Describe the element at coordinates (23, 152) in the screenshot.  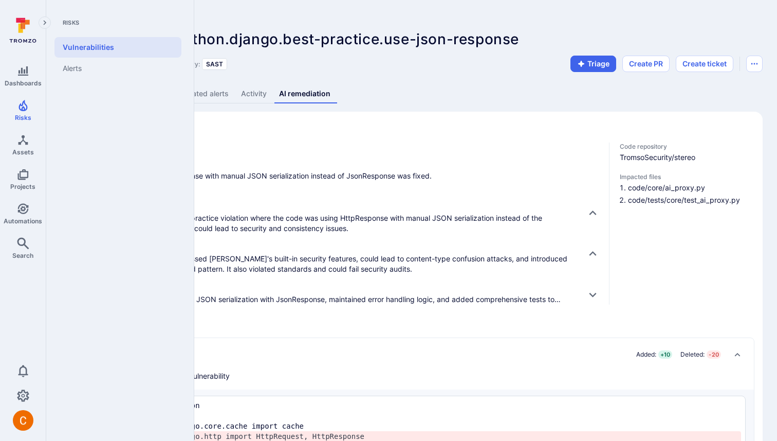
I see `span: Assets` at that location.